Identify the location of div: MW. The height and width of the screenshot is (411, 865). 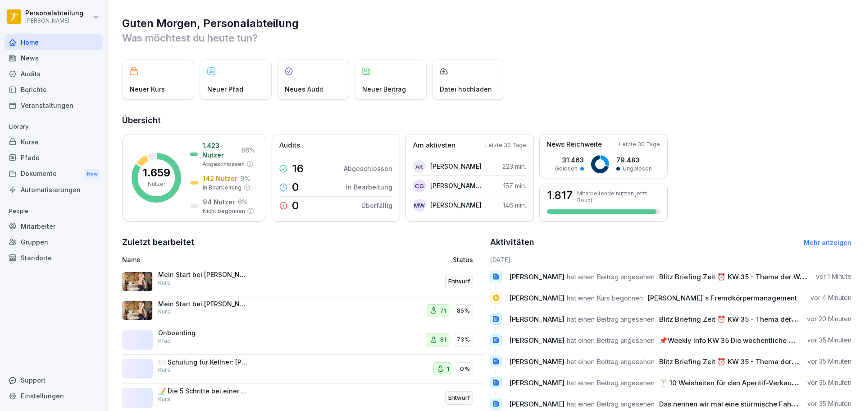
(420, 205).